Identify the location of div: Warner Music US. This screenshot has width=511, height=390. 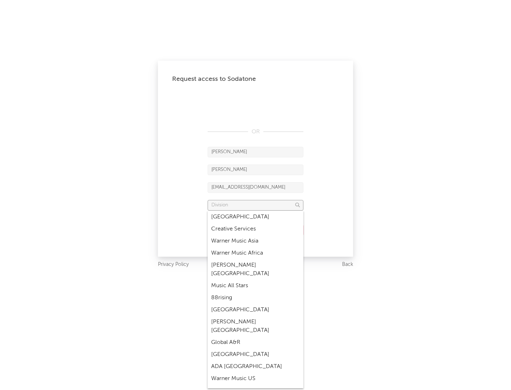
(255, 379).